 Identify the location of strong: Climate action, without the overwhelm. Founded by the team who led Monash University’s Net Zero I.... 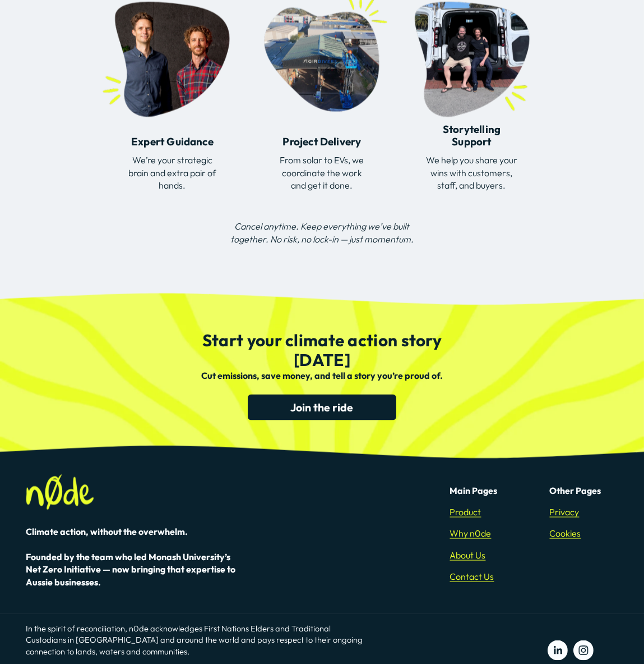
(131, 557).